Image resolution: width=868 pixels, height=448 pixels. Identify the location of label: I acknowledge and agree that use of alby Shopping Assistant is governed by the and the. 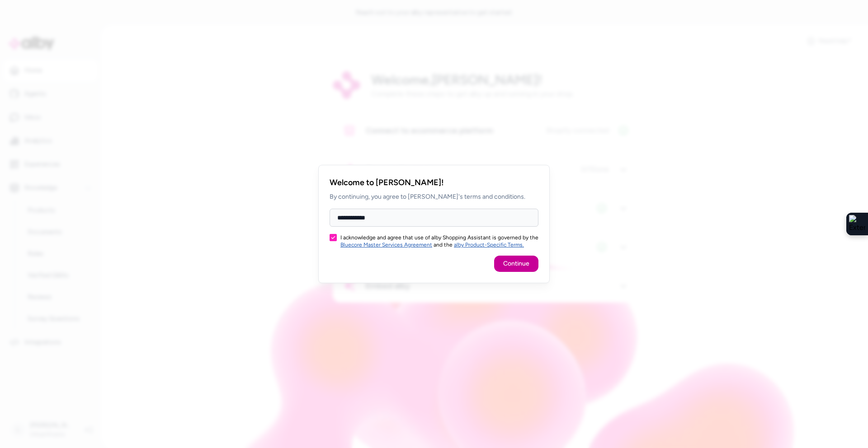
(439, 241).